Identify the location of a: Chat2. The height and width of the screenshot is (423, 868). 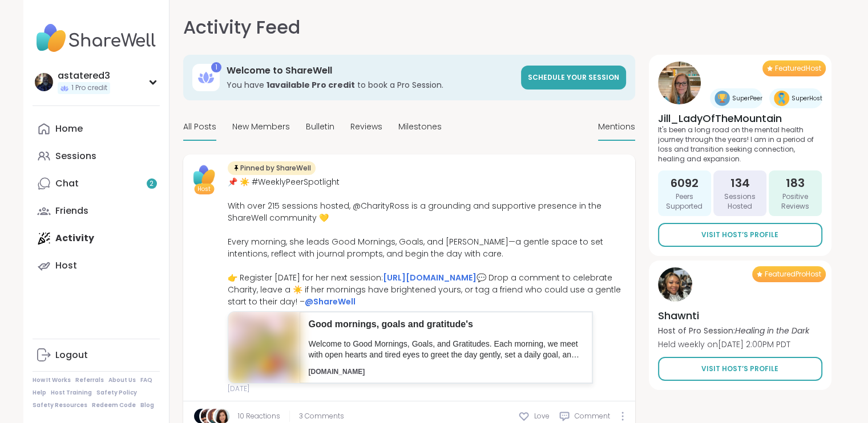
(96, 184).